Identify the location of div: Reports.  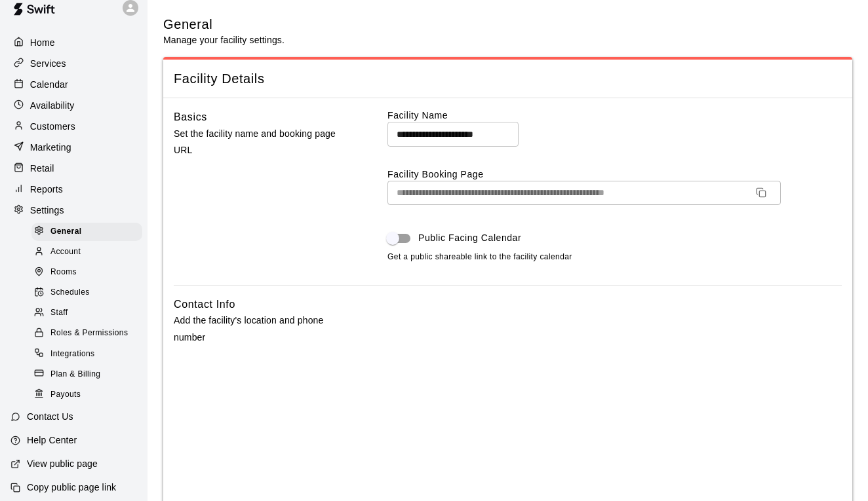
(74, 189).